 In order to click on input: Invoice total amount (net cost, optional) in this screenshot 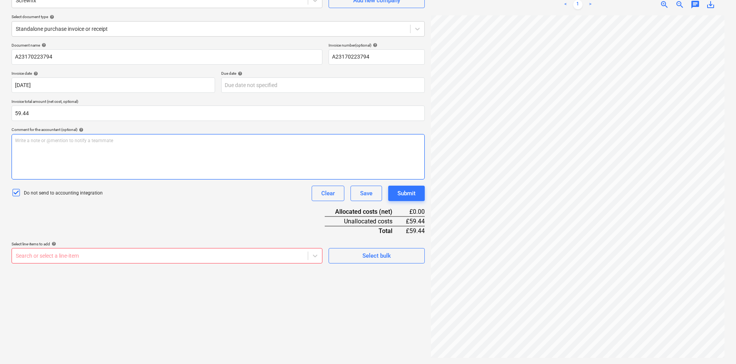, I will do `click(218, 113)`.